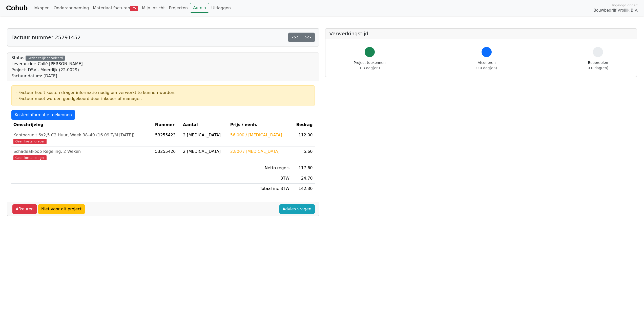  Describe the element at coordinates (297, 209) in the screenshot. I see `a: Advies vragen` at that location.